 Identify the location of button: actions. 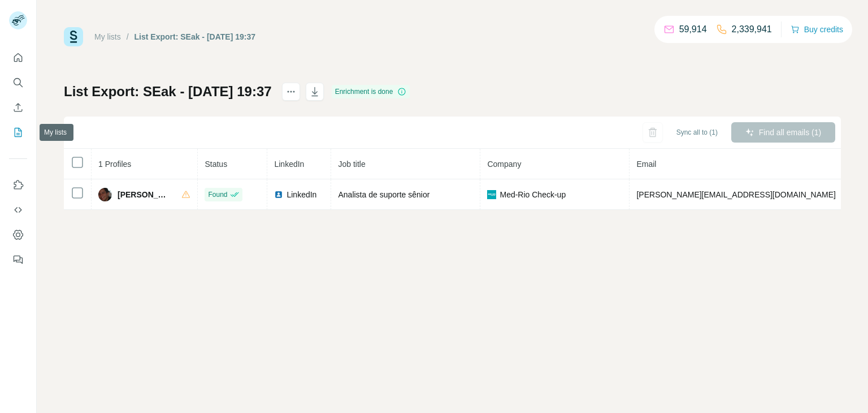
(291, 92).